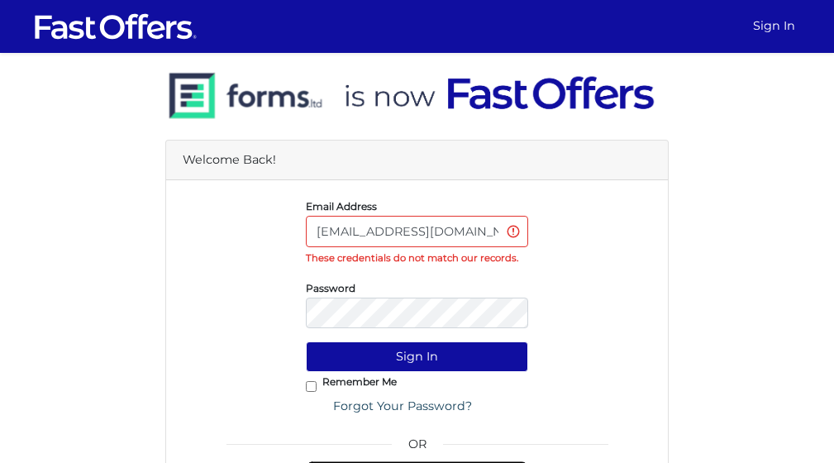  Describe the element at coordinates (341, 206) in the screenshot. I see `label: Email Address` at that location.